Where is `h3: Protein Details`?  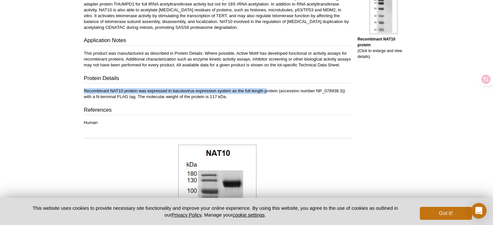
h3: Protein Details is located at coordinates (218, 79).